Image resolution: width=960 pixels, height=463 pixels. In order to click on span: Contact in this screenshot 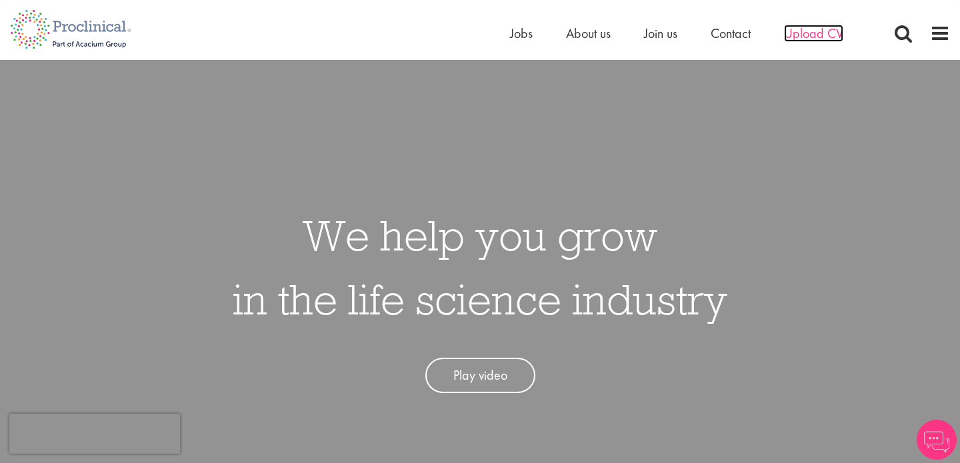, I will do `click(731, 33)`.